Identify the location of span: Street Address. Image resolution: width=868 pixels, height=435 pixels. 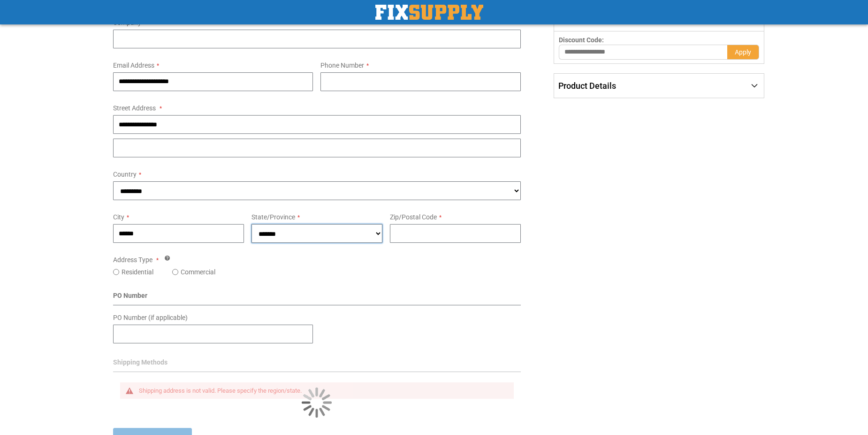
(134, 108).